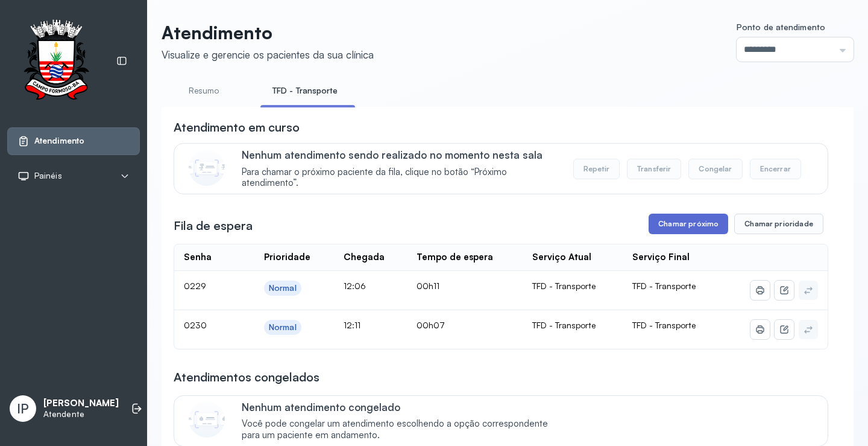  What do you see at coordinates (59, 141) in the screenshot?
I see `span: Atendimento` at bounding box center [59, 141].